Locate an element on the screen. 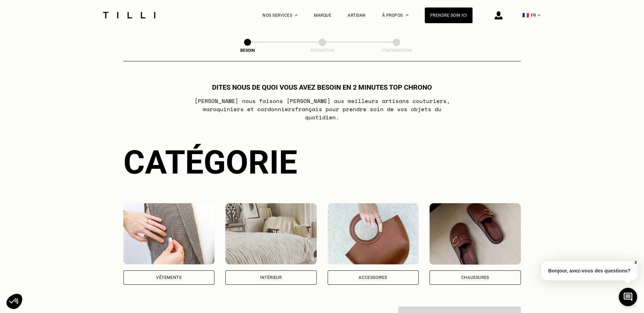  div: Marque is located at coordinates (323, 15).